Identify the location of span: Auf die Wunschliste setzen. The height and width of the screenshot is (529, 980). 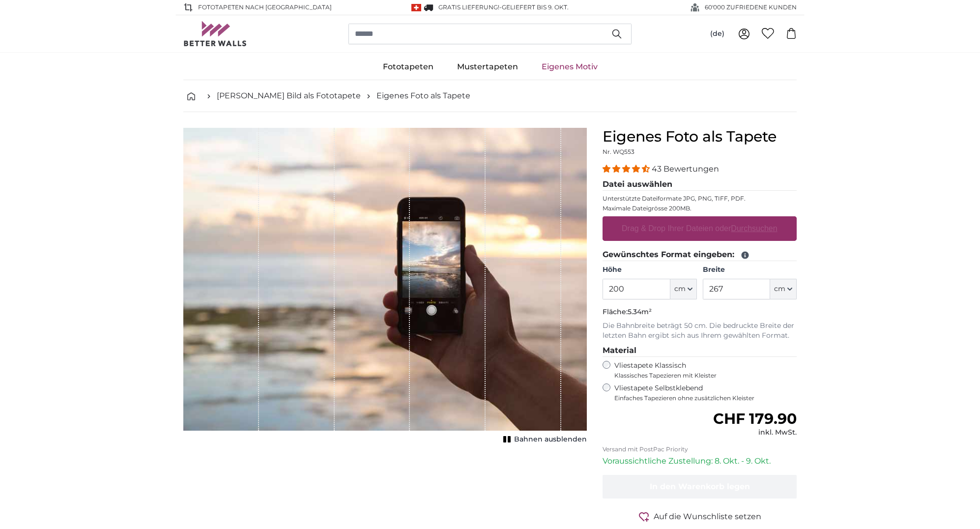
(707, 517).